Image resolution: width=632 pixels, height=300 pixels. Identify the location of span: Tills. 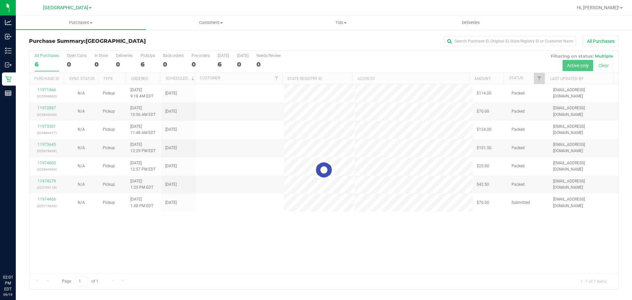
(341, 23).